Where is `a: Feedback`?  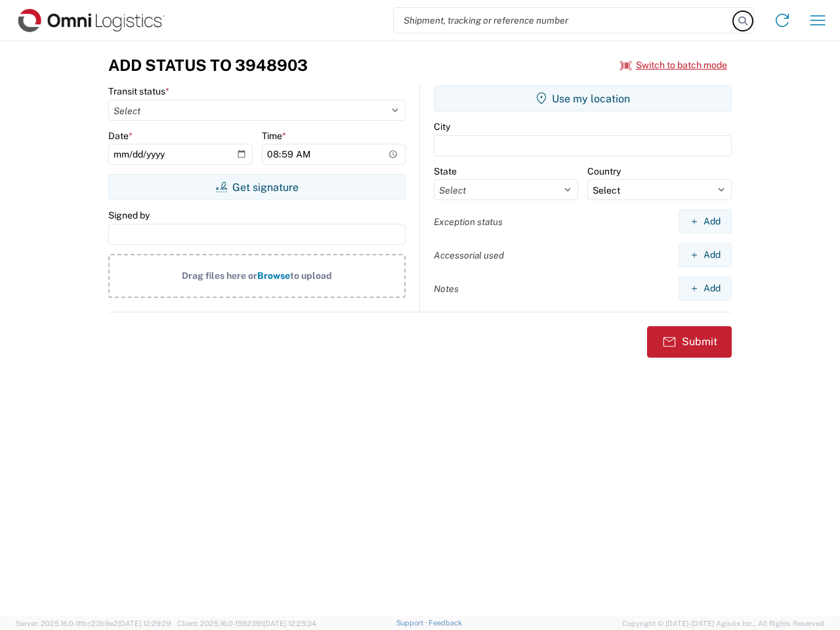
a: Feedback is located at coordinates (445, 623).